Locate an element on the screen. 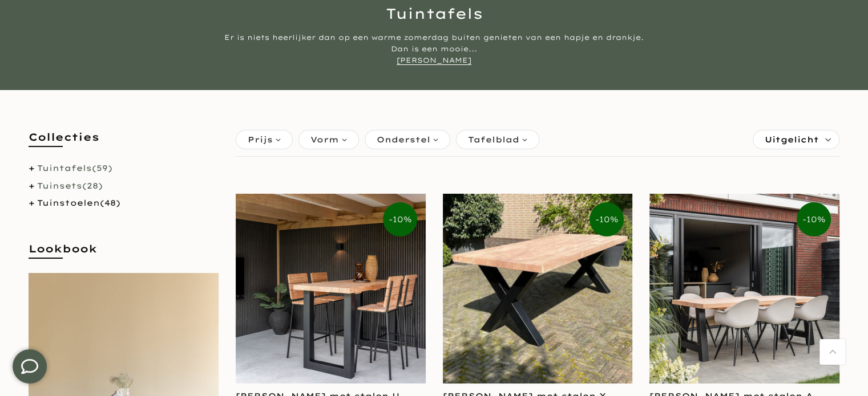 This screenshot has width=868, height=396. a: Tuinstoelen(48) is located at coordinates (79, 203).